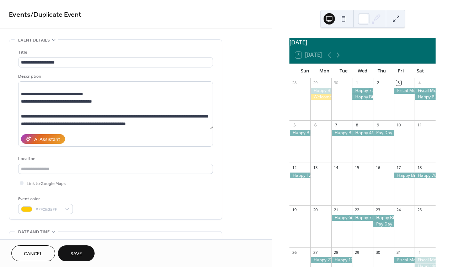 The image size is (453, 267). What do you see at coordinates (115, 76) in the screenshot?
I see `div: Description` at bounding box center [115, 76].